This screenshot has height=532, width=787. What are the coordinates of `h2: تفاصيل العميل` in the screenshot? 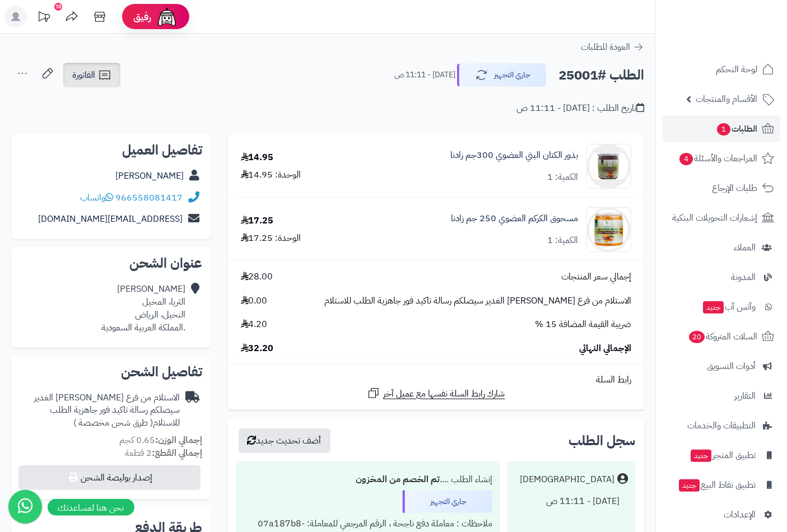 It's located at (111, 150).